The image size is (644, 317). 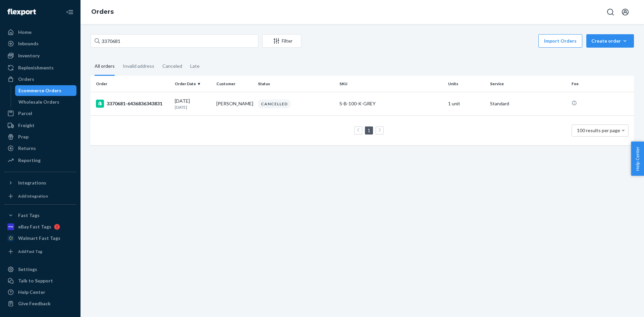 I want to click on a: Walmart Fast Tags, so click(x=40, y=238).